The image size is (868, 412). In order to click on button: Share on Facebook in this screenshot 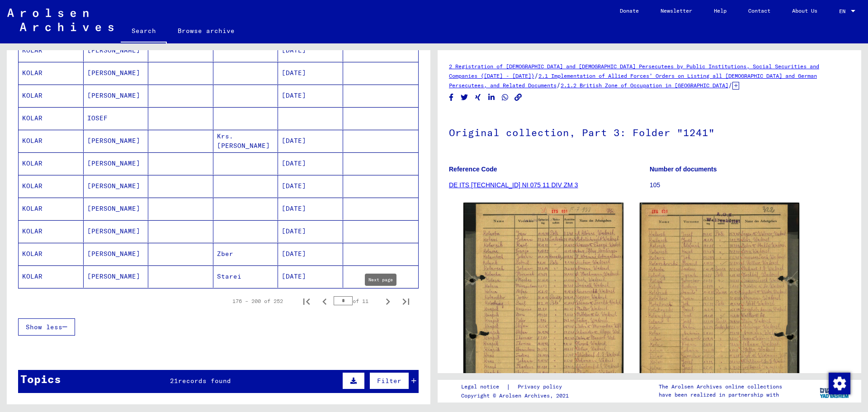, I will do `click(451, 97)`.